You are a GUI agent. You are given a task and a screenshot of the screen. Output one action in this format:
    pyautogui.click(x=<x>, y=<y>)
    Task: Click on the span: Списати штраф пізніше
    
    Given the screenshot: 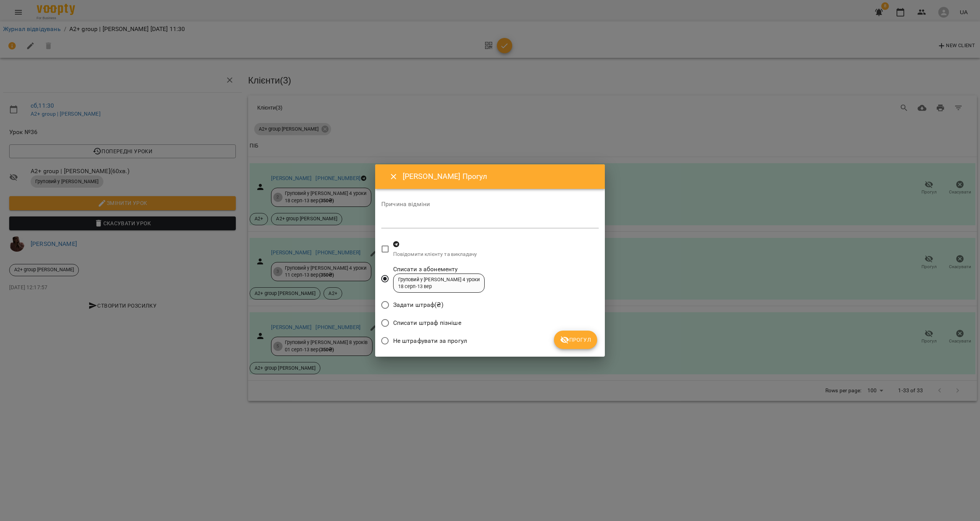 What is the action you would take?
    pyautogui.click(x=427, y=323)
    